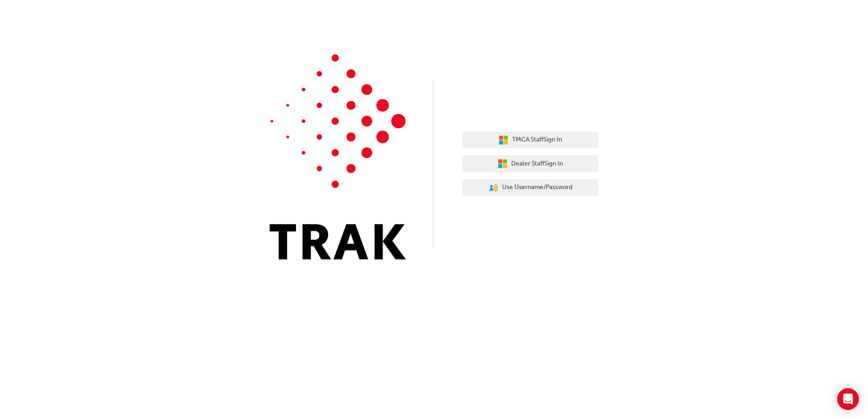  Describe the element at coordinates (530, 188) in the screenshot. I see `button: Use Username/Password` at that location.